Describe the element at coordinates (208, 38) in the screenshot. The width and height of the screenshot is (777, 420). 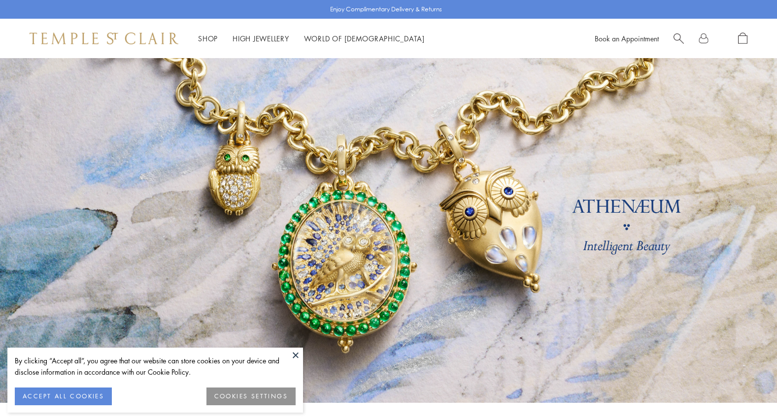
I see `a: ShopShop` at that location.